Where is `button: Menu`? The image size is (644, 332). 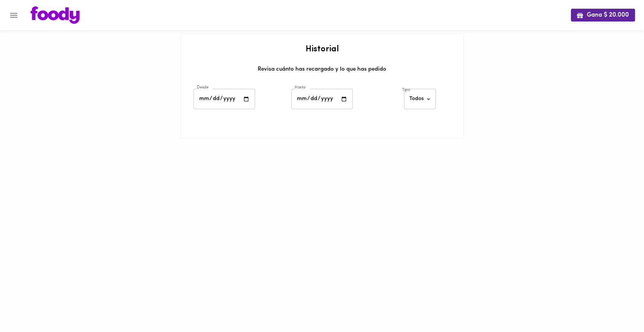 button: Menu is located at coordinates (13, 15).